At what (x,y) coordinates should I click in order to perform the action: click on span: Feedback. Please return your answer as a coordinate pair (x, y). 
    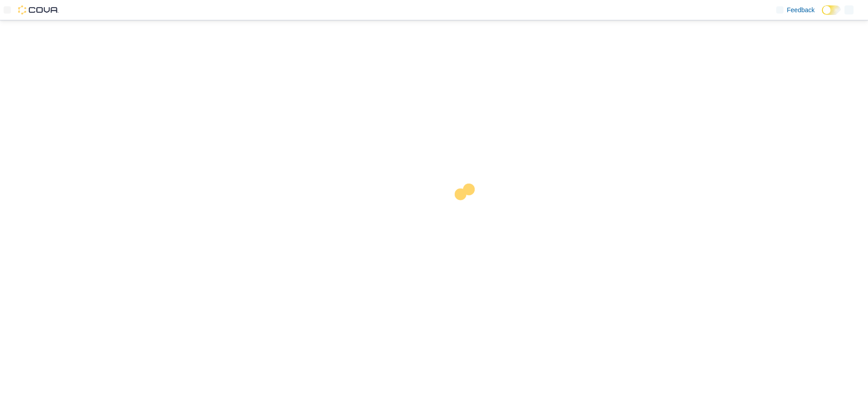
    Looking at the image, I should click on (801, 10).